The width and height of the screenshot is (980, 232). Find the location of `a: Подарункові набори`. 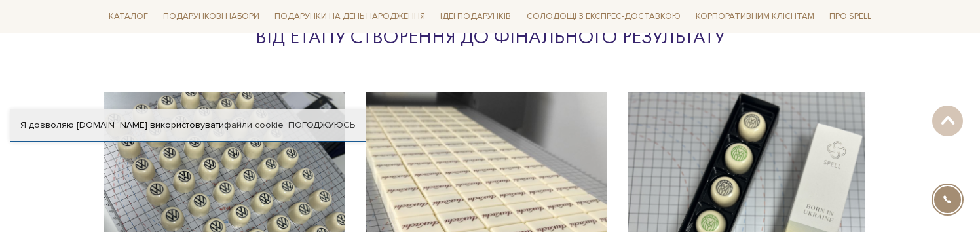

a: Подарункові набори is located at coordinates (210, 17).